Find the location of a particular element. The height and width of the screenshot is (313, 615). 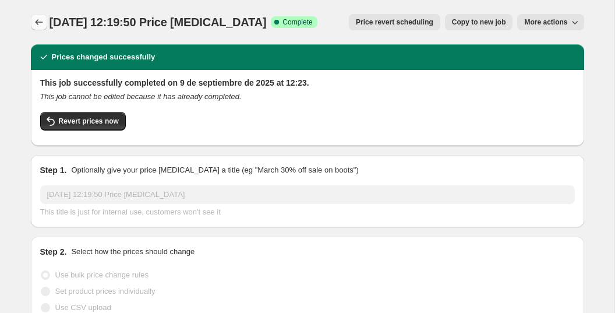

h2: Step 1. is located at coordinates (54, 170).